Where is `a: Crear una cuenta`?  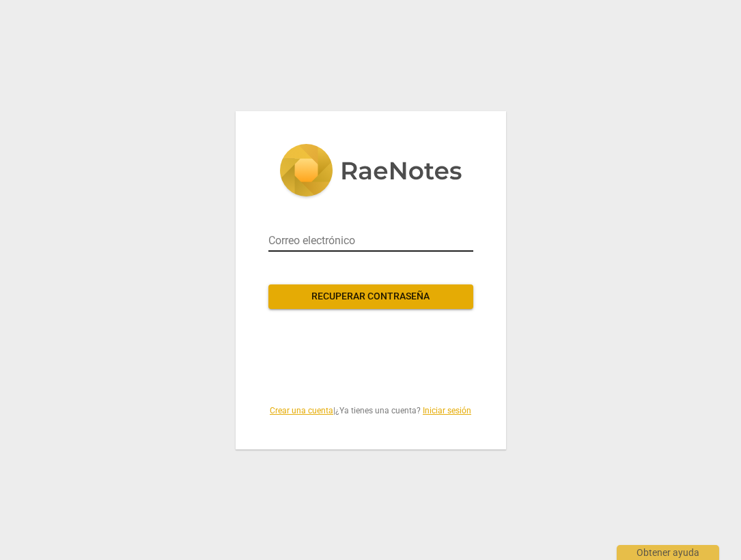 a: Crear una cuenta is located at coordinates (301, 411).